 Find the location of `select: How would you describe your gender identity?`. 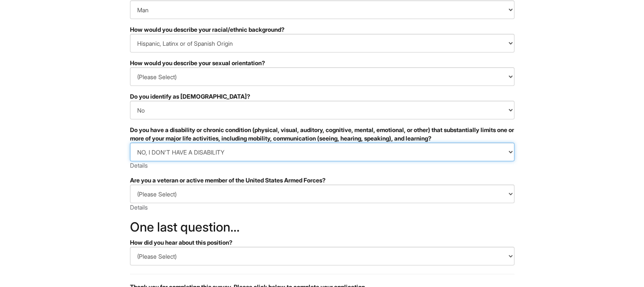

select: How would you describe your gender identity? is located at coordinates (322, 10).